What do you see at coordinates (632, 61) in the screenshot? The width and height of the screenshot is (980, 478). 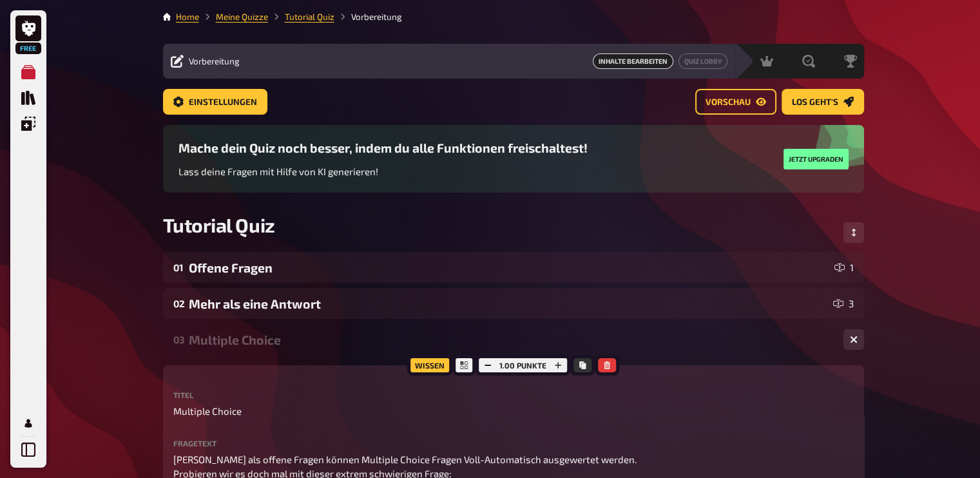 I see `a: Inhalte Bearbeiten` at bounding box center [632, 61].